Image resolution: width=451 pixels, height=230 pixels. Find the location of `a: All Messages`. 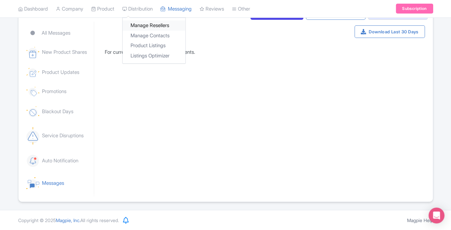

a: All Messages is located at coordinates (59, 33).